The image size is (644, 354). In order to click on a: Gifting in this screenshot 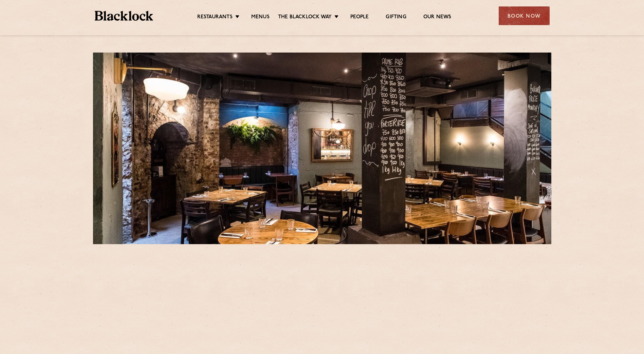, I will do `click(396, 17)`.